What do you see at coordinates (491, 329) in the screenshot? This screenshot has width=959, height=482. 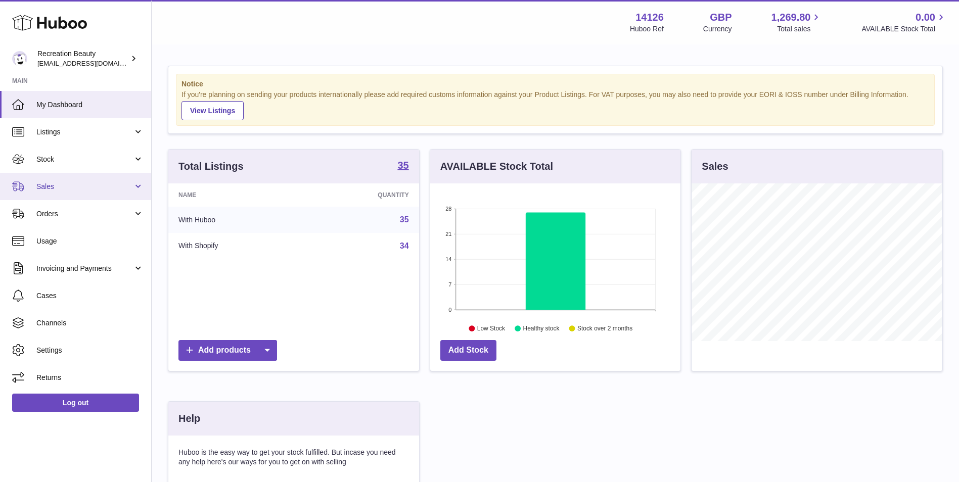 I see `text: Low Stock` at bounding box center [491, 329].